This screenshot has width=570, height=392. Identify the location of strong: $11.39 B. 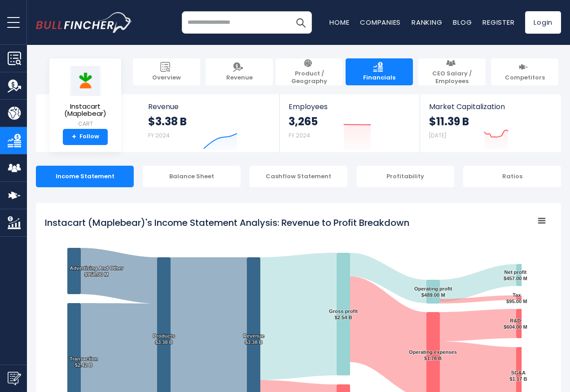
(449, 121).